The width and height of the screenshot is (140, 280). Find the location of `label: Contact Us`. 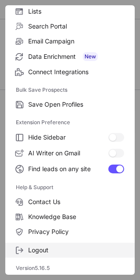

label: Contact Us is located at coordinates (70, 202).